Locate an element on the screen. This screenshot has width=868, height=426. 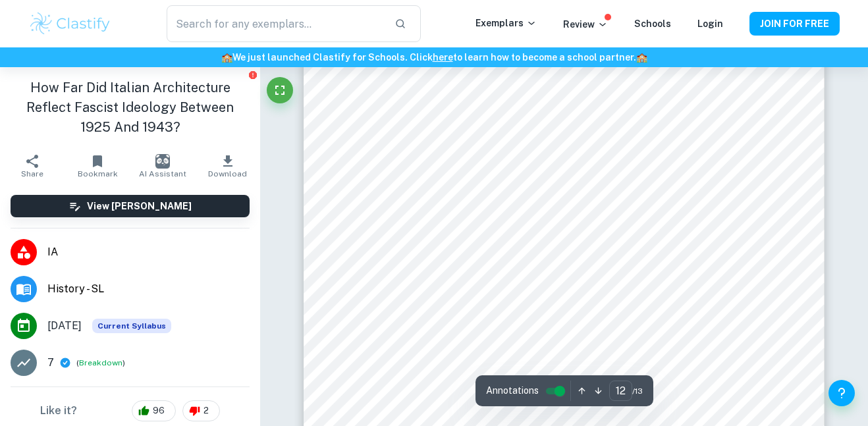
a: Schools is located at coordinates (652, 24).